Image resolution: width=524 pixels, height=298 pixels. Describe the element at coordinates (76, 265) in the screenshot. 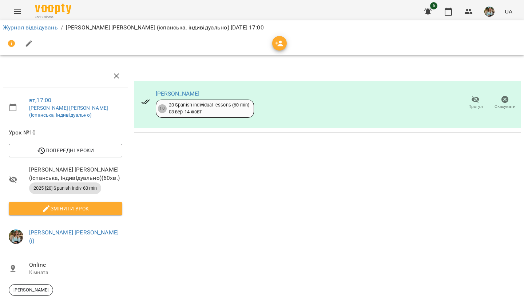

I see `span: Online` at that location.